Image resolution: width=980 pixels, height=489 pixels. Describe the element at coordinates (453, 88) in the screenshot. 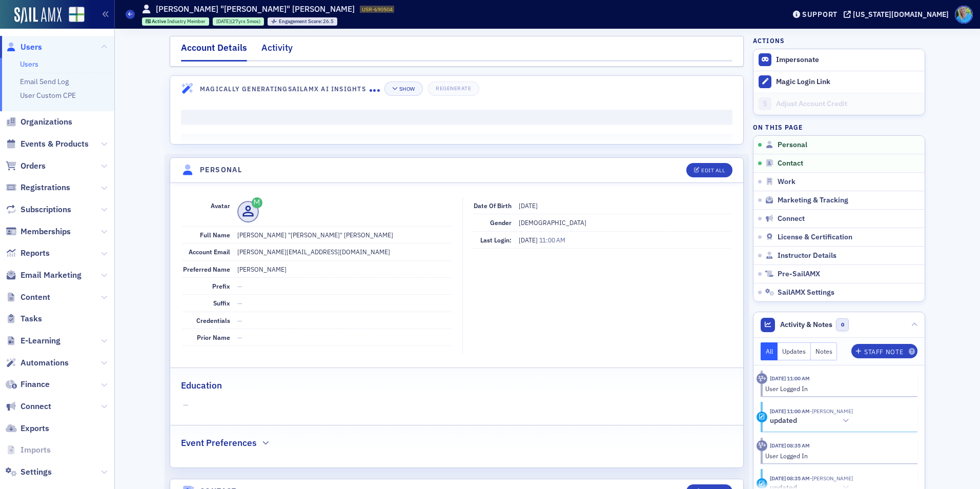

I see `button: Regenerate` at that location.